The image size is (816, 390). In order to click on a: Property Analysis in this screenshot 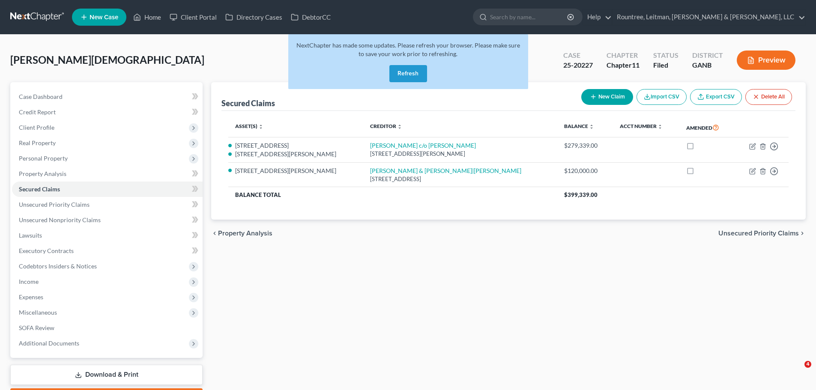, I will do `click(107, 174)`.